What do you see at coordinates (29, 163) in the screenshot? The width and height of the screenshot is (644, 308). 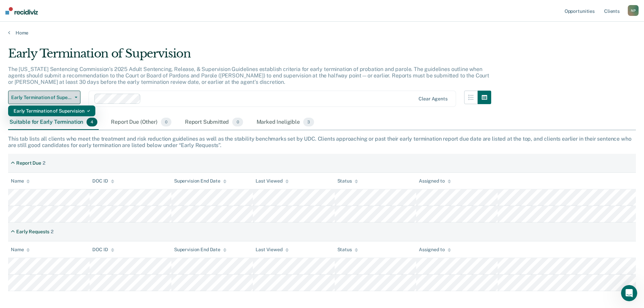 I see `div: Report Due` at bounding box center [29, 163].